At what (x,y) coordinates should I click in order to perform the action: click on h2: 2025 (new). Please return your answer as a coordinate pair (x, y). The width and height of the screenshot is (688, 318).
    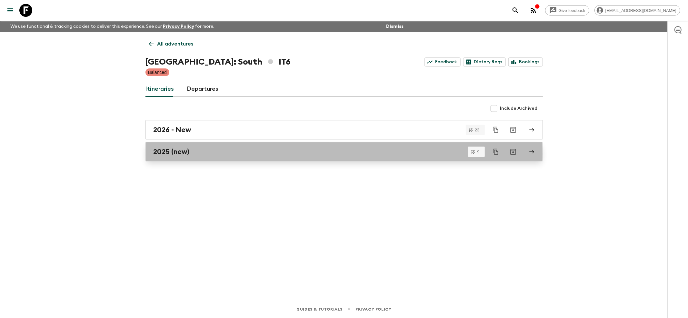
    Looking at the image, I should click on (172, 152).